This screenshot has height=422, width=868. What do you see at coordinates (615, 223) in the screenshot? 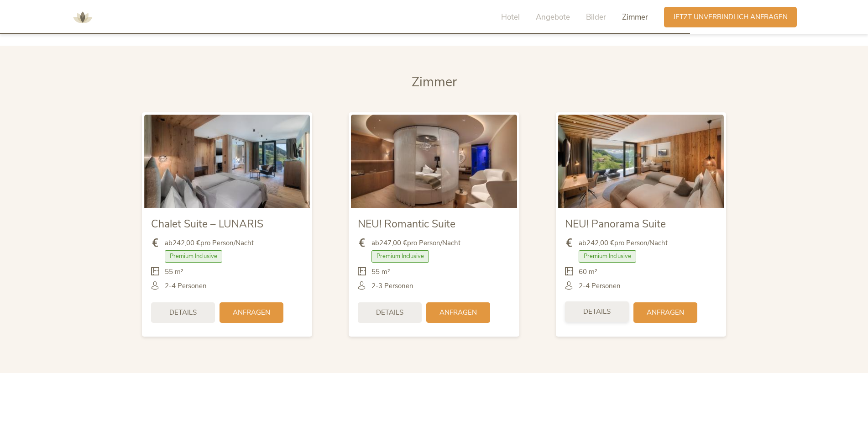
I see `span: NEU! Panorama Suite` at bounding box center [615, 223].